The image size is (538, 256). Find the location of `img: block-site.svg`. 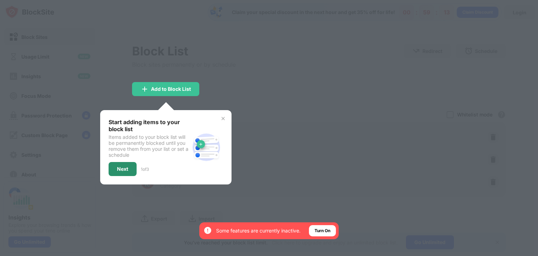

img: block-site.svg is located at coordinates (206, 147).